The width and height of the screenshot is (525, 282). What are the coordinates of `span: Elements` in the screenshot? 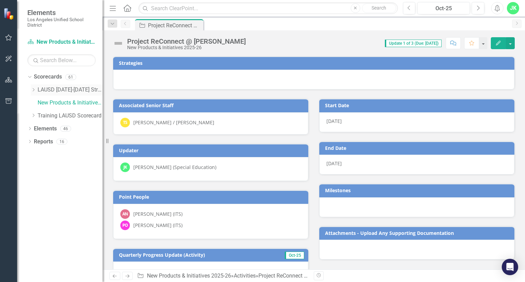 It's located at (62, 13).